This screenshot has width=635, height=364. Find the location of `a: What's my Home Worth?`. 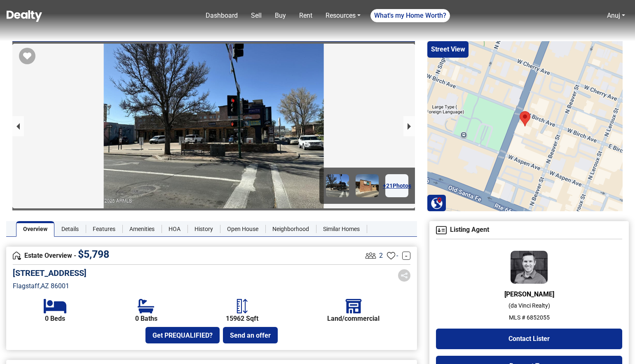

a: What's my Home Worth? is located at coordinates (410, 16).